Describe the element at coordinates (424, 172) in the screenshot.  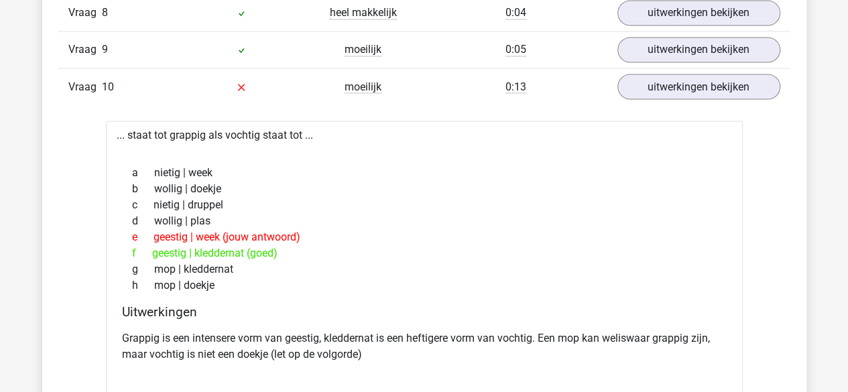
I see `div: nietig | week` at that location.